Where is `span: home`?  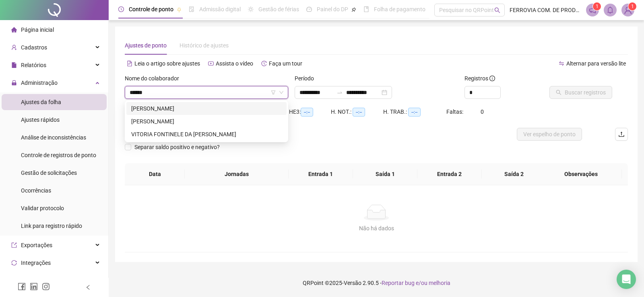
span: home is located at coordinates (14, 30).